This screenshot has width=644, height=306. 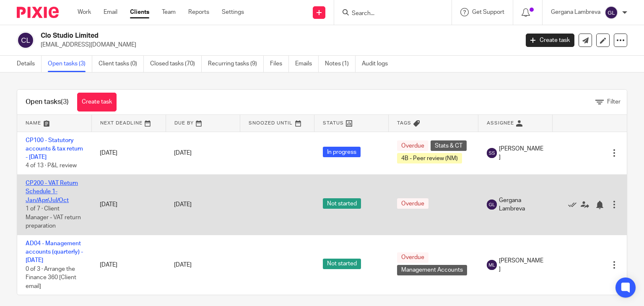 I want to click on span: In progress, so click(x=342, y=152).